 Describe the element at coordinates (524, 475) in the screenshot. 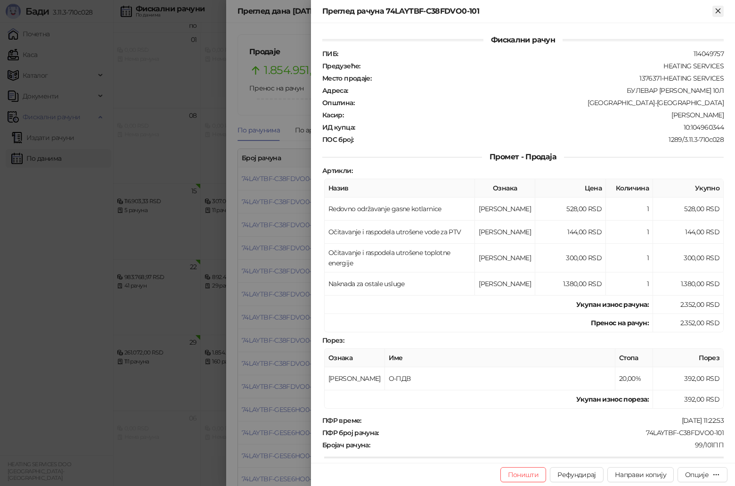

I see `button: Поништи` at that location.